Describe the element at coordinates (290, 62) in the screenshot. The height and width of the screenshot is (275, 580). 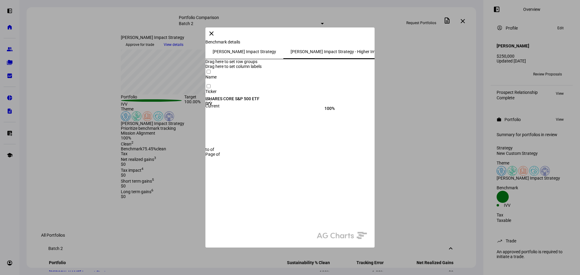
I see `div: Row Groups` at that location.